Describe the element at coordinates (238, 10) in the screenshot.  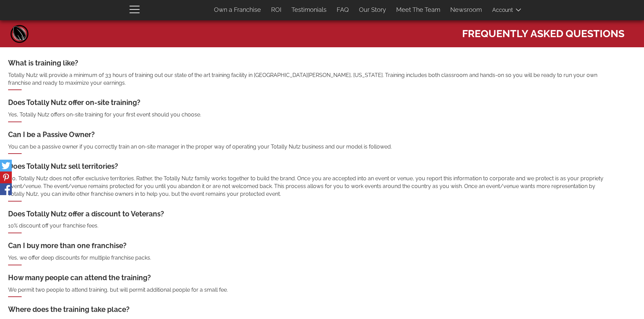
I see `a: Own a Franchise` at that location.